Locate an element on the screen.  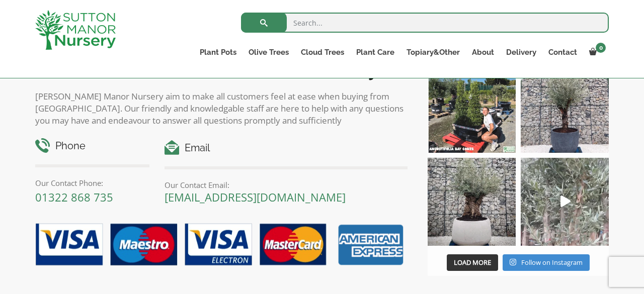
img: Our elegant & picturesque Angustifolia Cones are an exquisite addition to your Bay Tree collectio... is located at coordinates (472, 109).